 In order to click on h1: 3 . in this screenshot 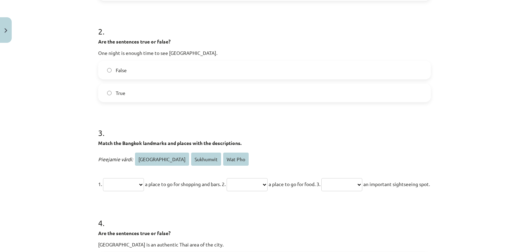, I will do `click(265, 126)`.